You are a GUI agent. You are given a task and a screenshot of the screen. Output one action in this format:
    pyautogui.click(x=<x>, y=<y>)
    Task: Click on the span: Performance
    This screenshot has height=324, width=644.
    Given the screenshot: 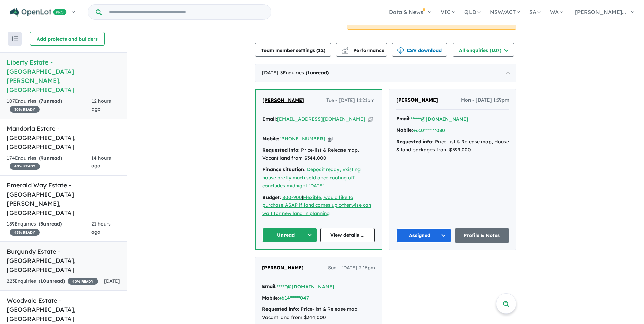 What is the action you would take?
    pyautogui.click(x=363, y=51)
    